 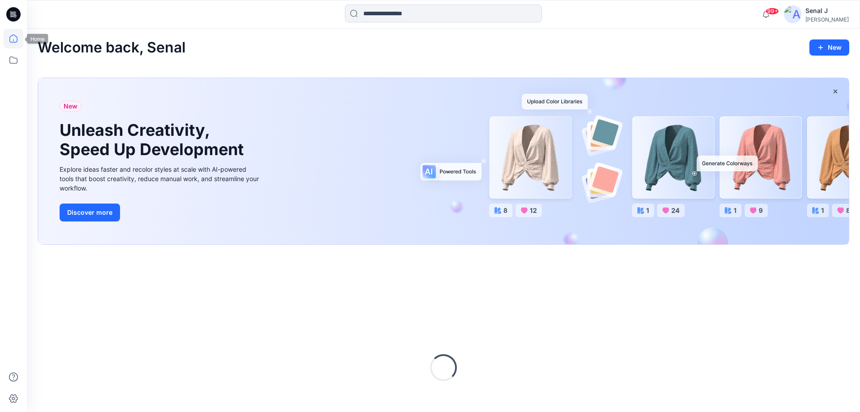 What do you see at coordinates (772, 11) in the screenshot?
I see `span: 99+` at bounding box center [772, 11].